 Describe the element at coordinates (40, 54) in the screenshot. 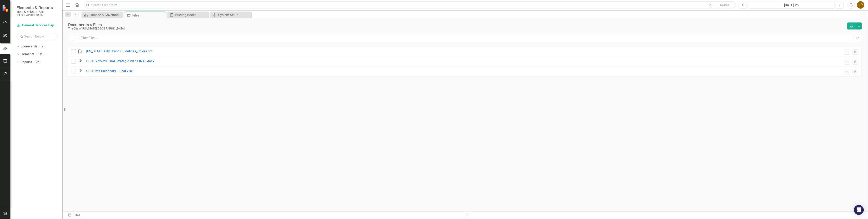

I see `div: 133` at that location.